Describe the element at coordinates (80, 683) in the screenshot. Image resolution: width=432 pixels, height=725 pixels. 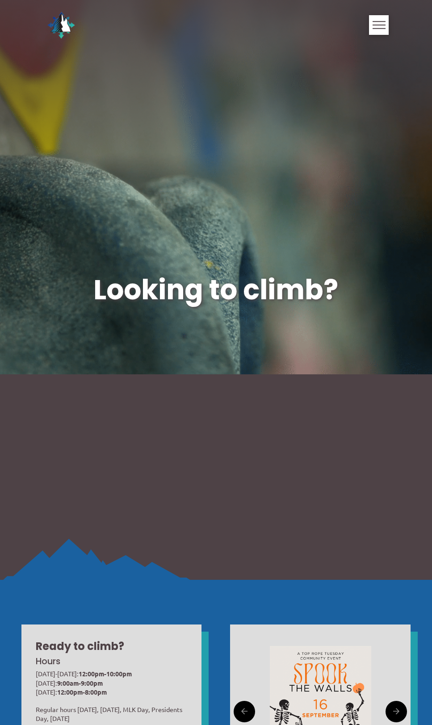
I see `strong: 9:00am-9:00pm` at that location.